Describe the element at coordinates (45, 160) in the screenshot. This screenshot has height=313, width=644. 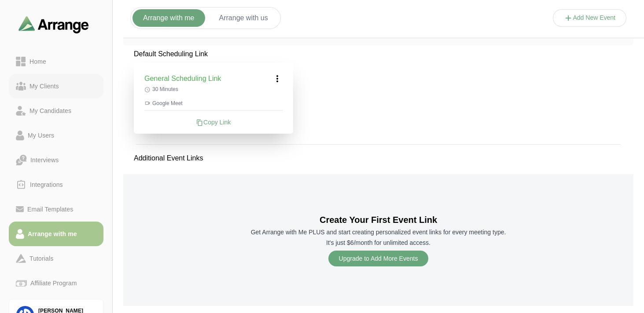
I see `div: Interviews` at that location.